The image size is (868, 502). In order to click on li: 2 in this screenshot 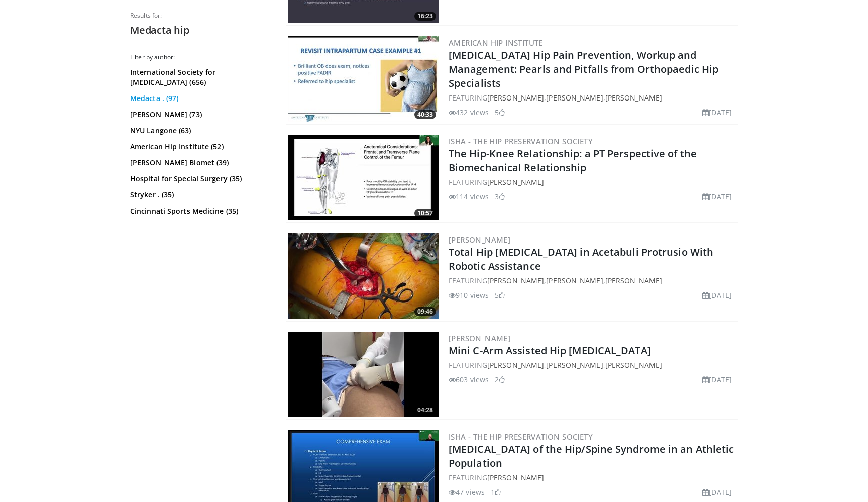, I will do `click(500, 379)`.